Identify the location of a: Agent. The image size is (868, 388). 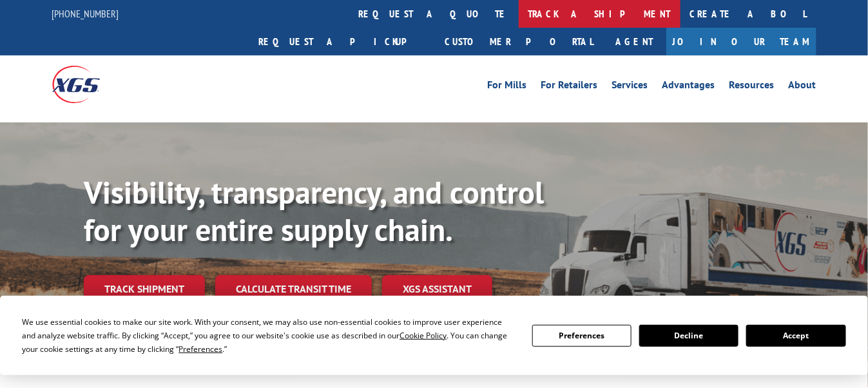
(635, 42).